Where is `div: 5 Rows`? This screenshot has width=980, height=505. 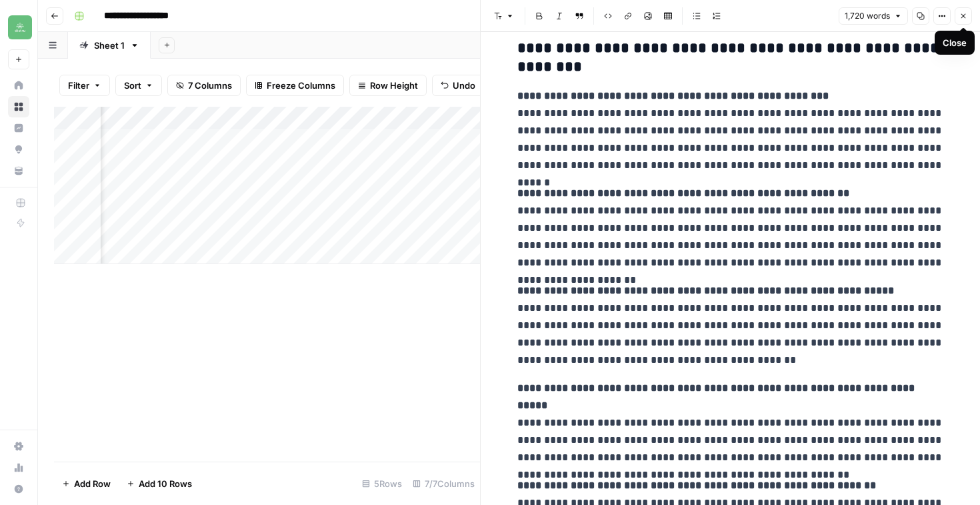 div: 5 Rows is located at coordinates (382, 483).